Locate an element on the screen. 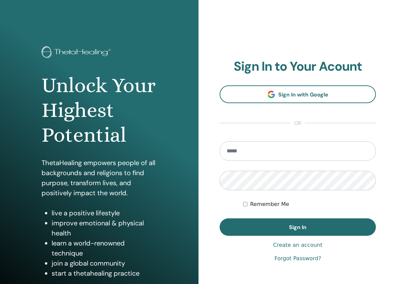  li: join a global community is located at coordinates (104, 264).